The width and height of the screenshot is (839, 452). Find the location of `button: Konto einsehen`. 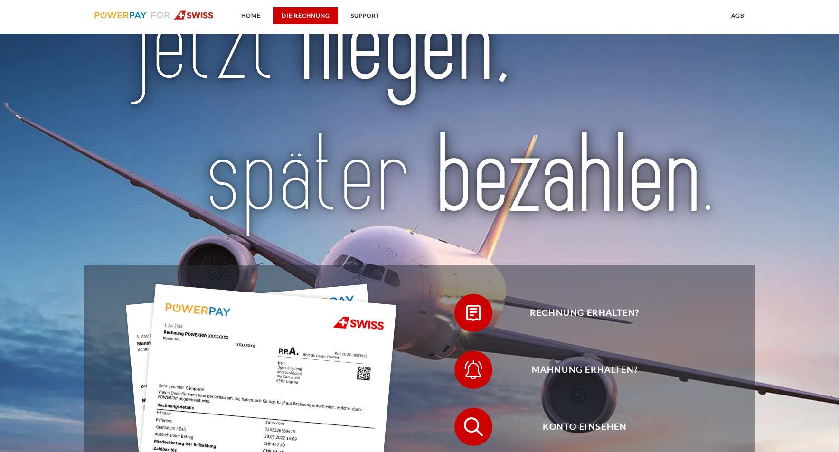

button: Konto einsehen is located at coordinates (578, 427).